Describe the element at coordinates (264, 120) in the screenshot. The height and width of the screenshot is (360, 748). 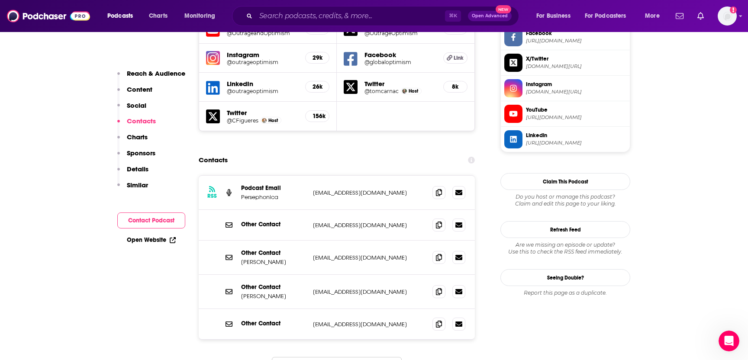
I see `img: Christiana Figueres` at that location.